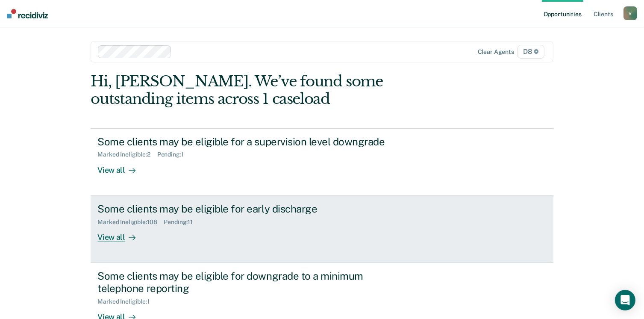 The image size is (644, 319). I want to click on div: Marked Ineligible : 2, so click(127, 154).